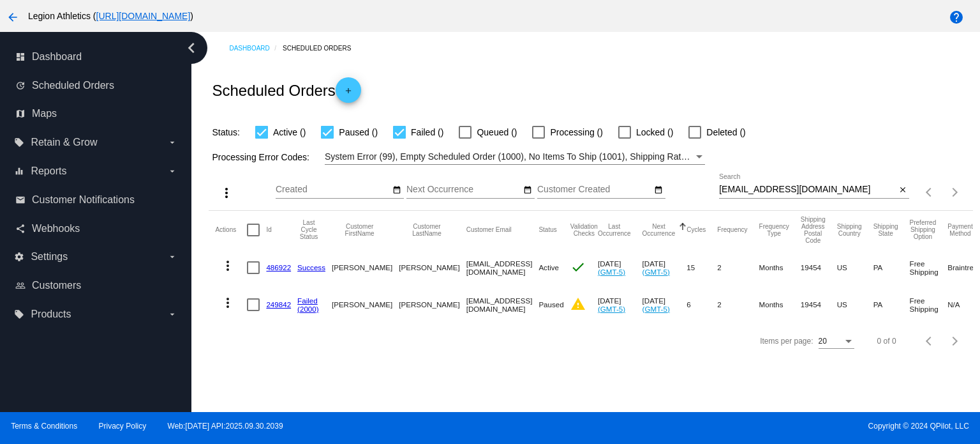  What do you see at coordinates (122, 426) in the screenshot?
I see `a: Privacy Policy` at bounding box center [122, 426].